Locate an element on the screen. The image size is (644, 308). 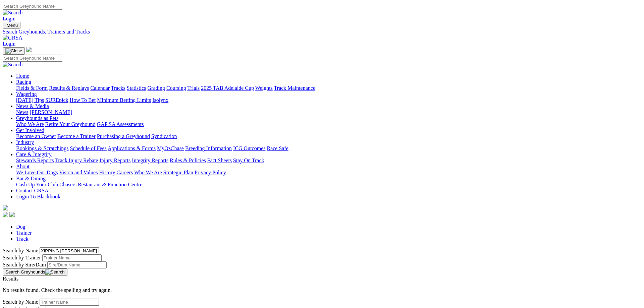
div: Greyhounds as Pets is located at coordinates (329, 125).